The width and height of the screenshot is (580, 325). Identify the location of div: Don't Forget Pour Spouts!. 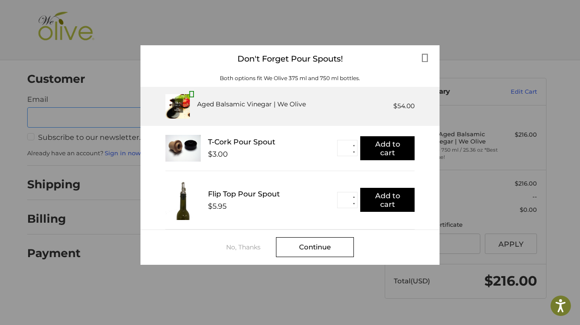
(290, 59).